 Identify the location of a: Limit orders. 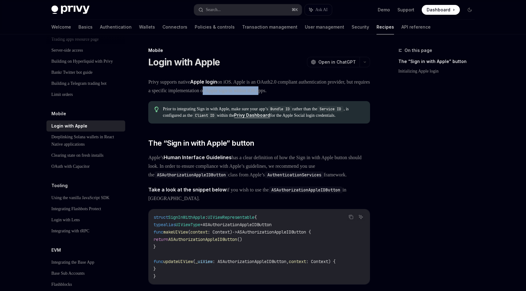
(86, 95).